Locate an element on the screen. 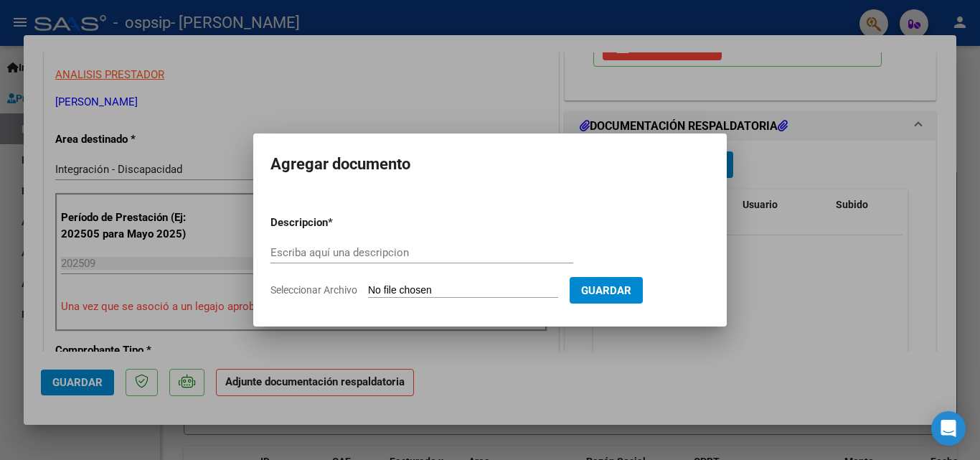  div: Open Intercom Messenger is located at coordinates (949, 429).